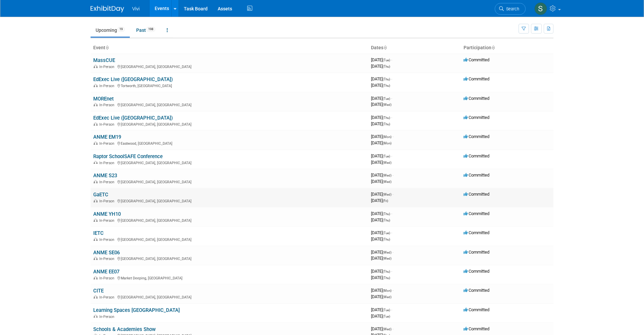  What do you see at coordinates (540, 9) in the screenshot?
I see `img: Sara Membreno` at bounding box center [540, 9].